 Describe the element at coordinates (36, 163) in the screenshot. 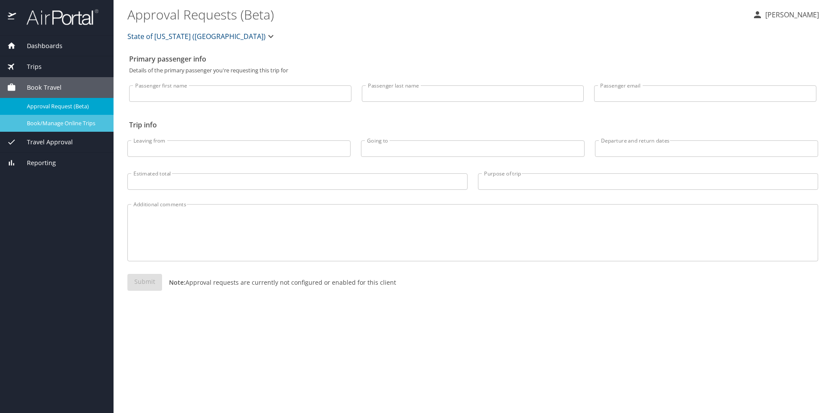

I see `span: Reporting` at that location.